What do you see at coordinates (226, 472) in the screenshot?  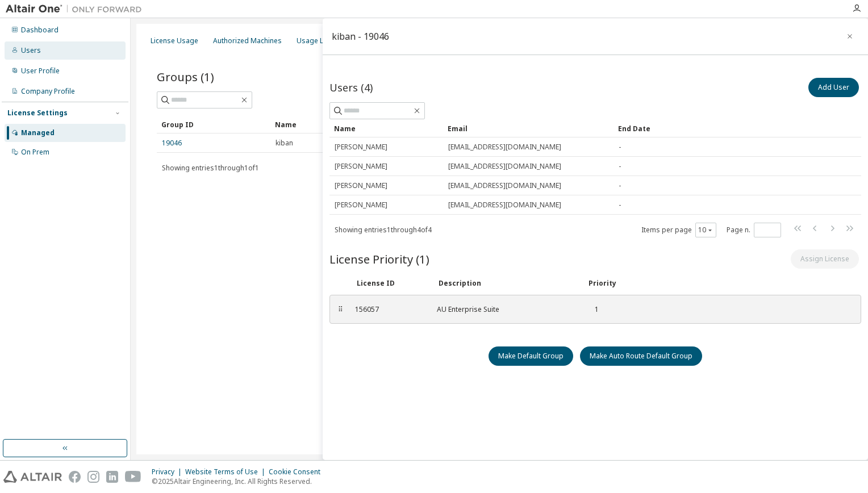 I see `div: Website Terms of Use` at bounding box center [226, 472].